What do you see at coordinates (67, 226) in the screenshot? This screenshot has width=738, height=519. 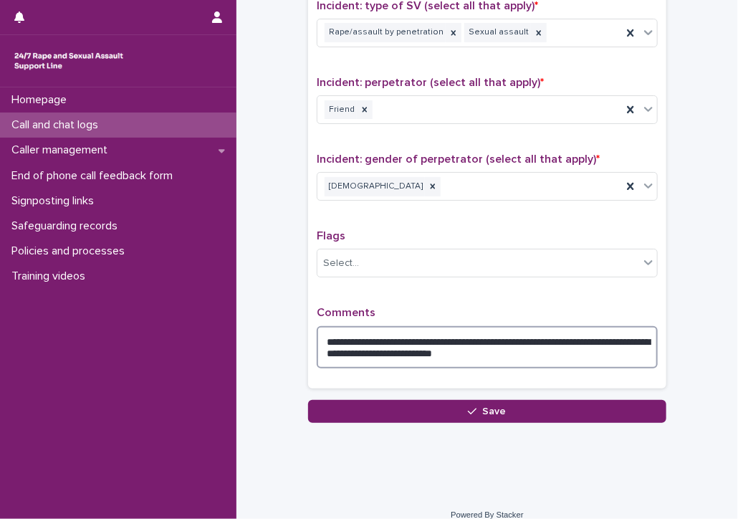 I see `p: Safeguarding records` at bounding box center [67, 226].